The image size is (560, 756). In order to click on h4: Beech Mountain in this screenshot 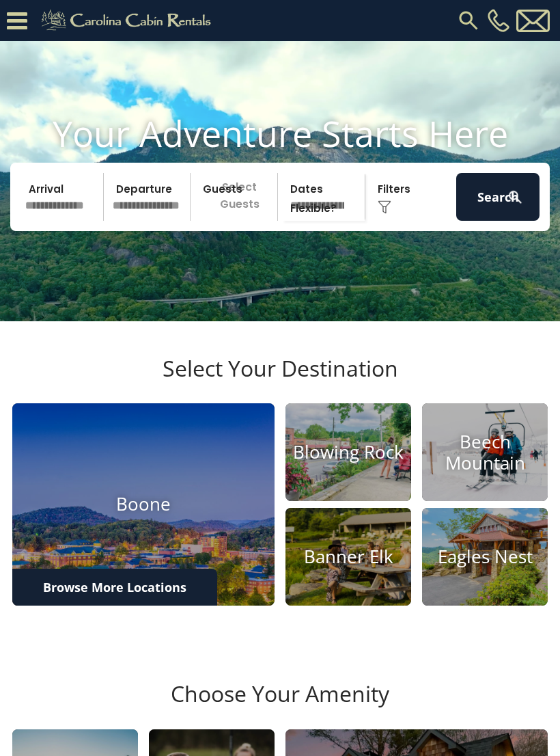, I will do `click(485, 453)`.